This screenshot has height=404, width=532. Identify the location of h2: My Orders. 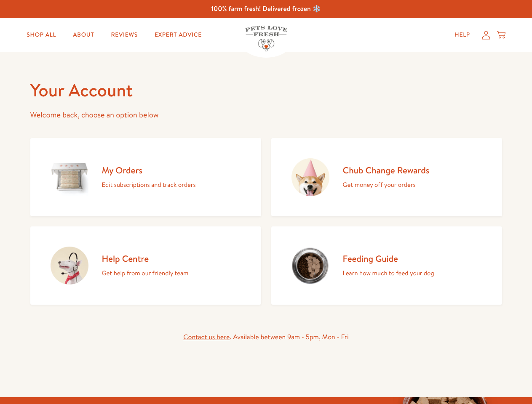
(149, 170).